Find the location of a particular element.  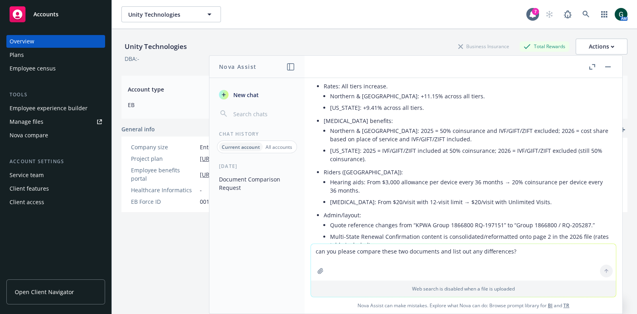

p: Web search is disabled when a file is uploaded is located at coordinates (463, 288).